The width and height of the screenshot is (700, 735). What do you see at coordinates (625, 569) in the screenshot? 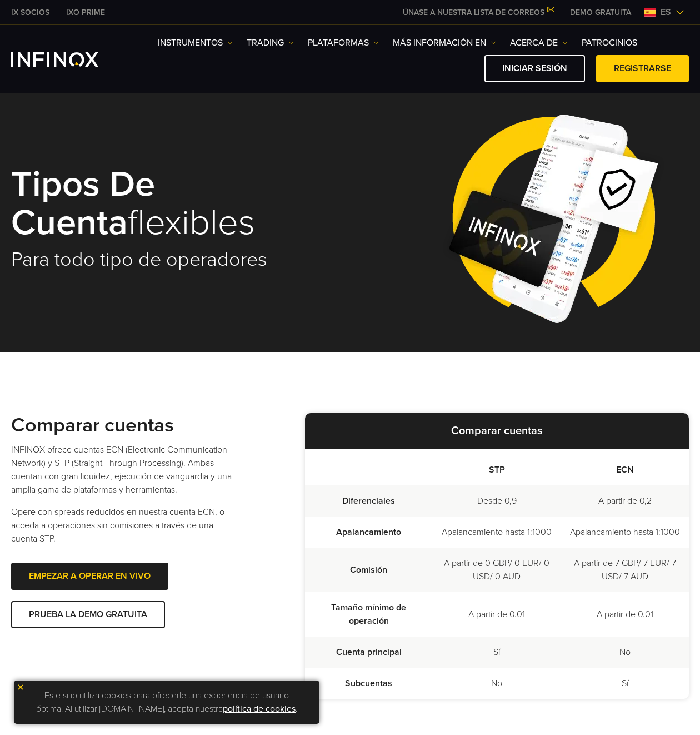
I see `td: A partir de 7 GBP/ 7 EUR/ 7 USD/ 7 AUD` at bounding box center [625, 569].